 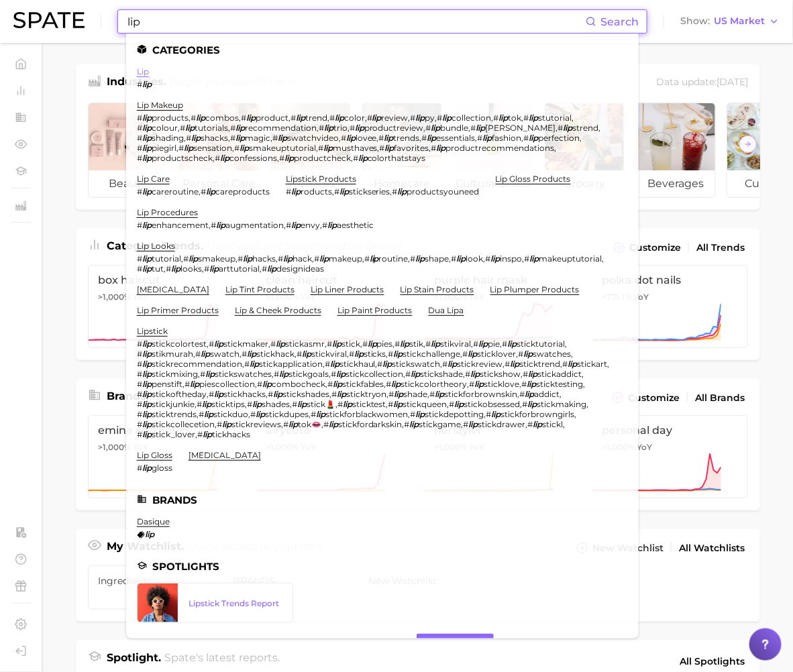 What do you see at coordinates (646, 248) in the screenshot?
I see `button: Customize` at bounding box center [646, 248].